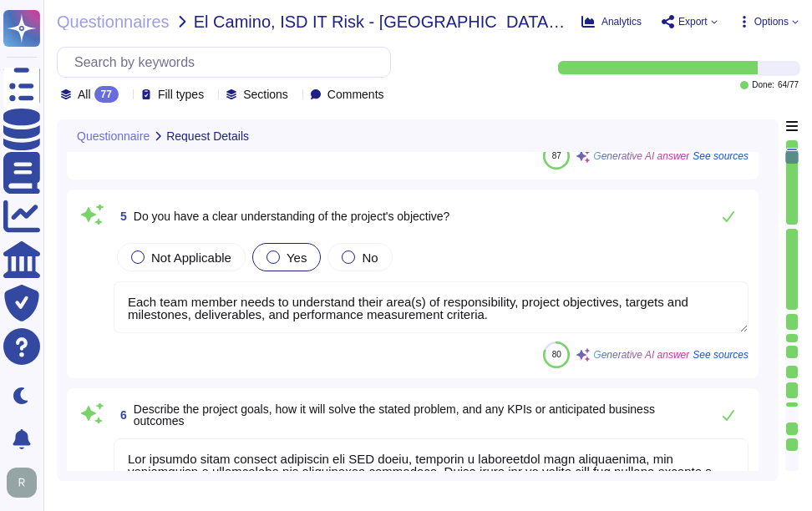 This screenshot has width=812, height=511. What do you see at coordinates (788, 85) in the screenshot?
I see `span: 64 / 77` at bounding box center [788, 85].